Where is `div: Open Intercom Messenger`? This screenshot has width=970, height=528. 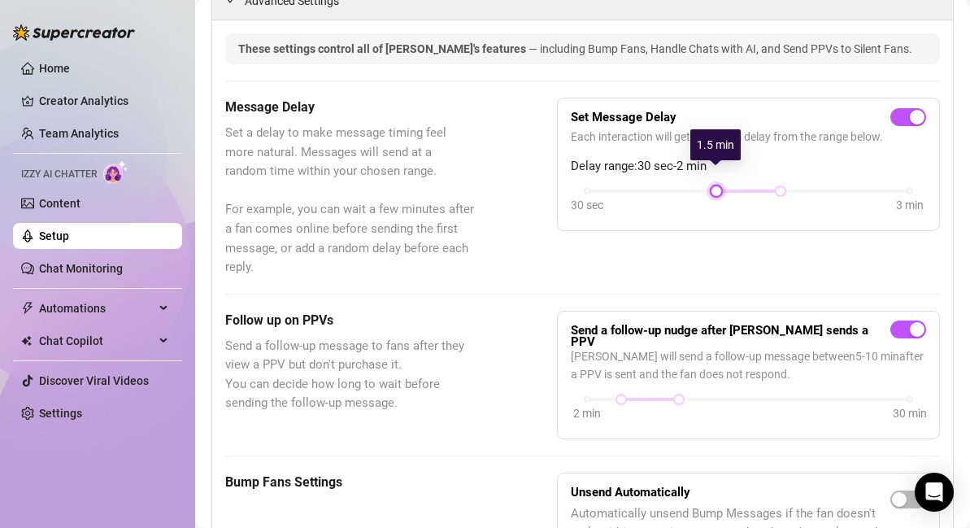 div: Open Intercom Messenger is located at coordinates (934, 492).